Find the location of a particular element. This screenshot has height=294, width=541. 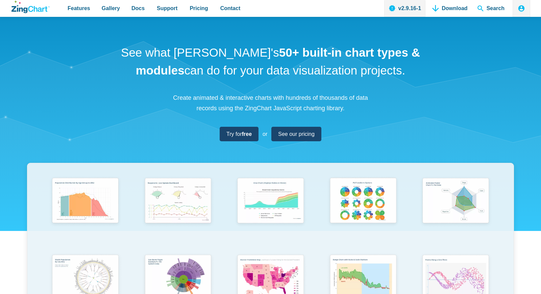

img: Responsive Live Update Dashboard is located at coordinates (178, 202).